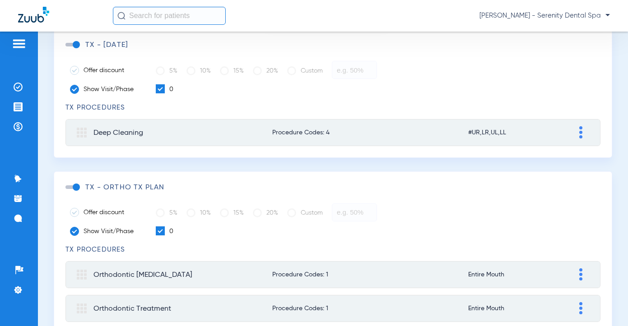 This screenshot has width=628, height=326. Describe the element at coordinates (125, 188) in the screenshot. I see `h3: TX - ortho tx plan` at that location.